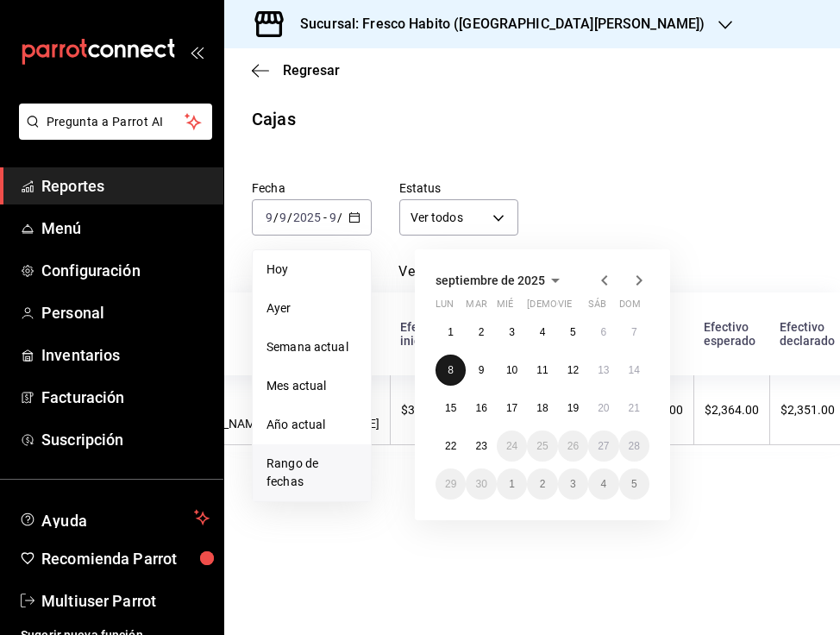  I want to click on span: Recomienda Parrot, so click(125, 558).